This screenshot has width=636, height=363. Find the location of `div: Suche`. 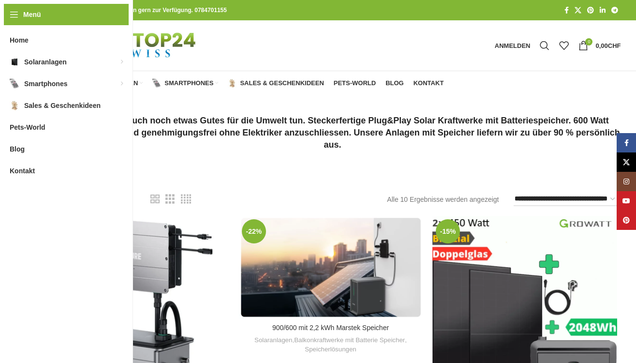

div: Suche is located at coordinates (545, 45).